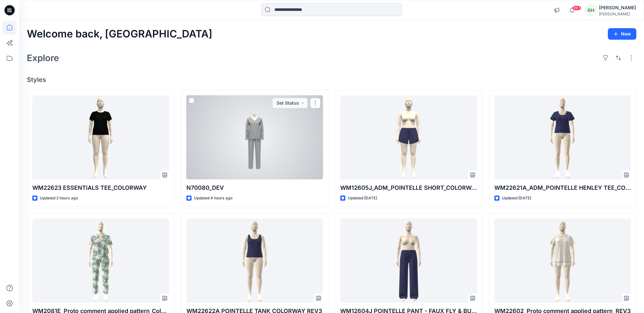 The width and height of the screenshot is (644, 313). Describe the element at coordinates (409, 261) in the screenshot. I see `a: WM12604J POINTELLE PANT - FAUX FLY & BUTTONS + PICOT_COLORWAY _REV2` at that location.